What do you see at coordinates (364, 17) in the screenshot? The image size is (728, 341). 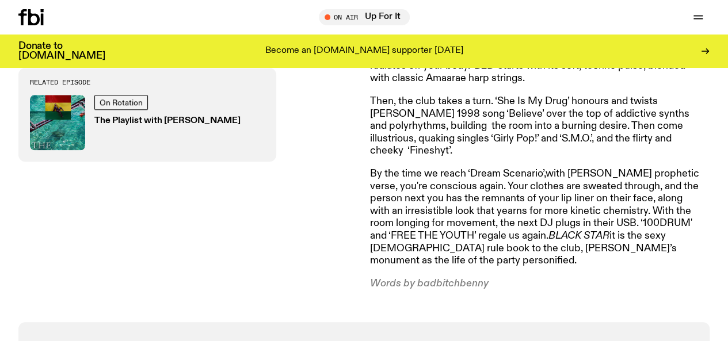 I see `button: On AirUp For It` at bounding box center [364, 17].